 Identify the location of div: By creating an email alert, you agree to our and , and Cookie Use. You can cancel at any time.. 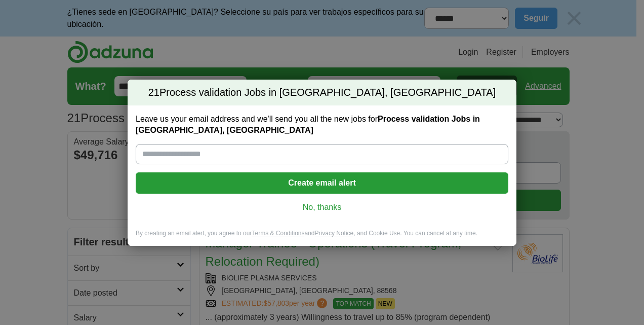
(322, 237).